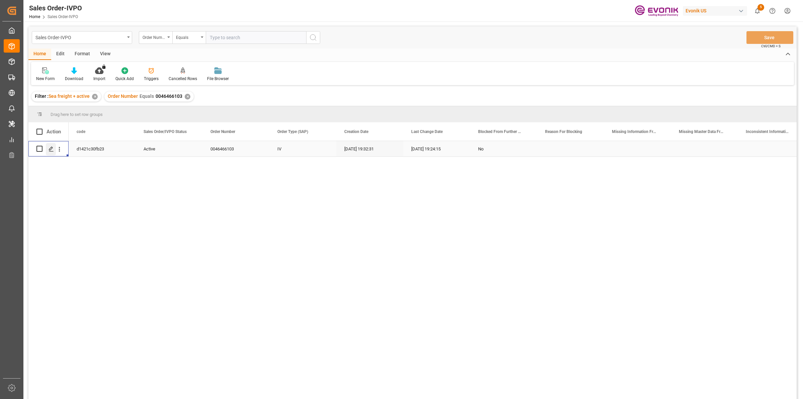 Image resolution: width=803 pixels, height=399 pixels. What do you see at coordinates (701, 132) in the screenshot?
I see `span: Missing Master Data From Header` at bounding box center [701, 132].